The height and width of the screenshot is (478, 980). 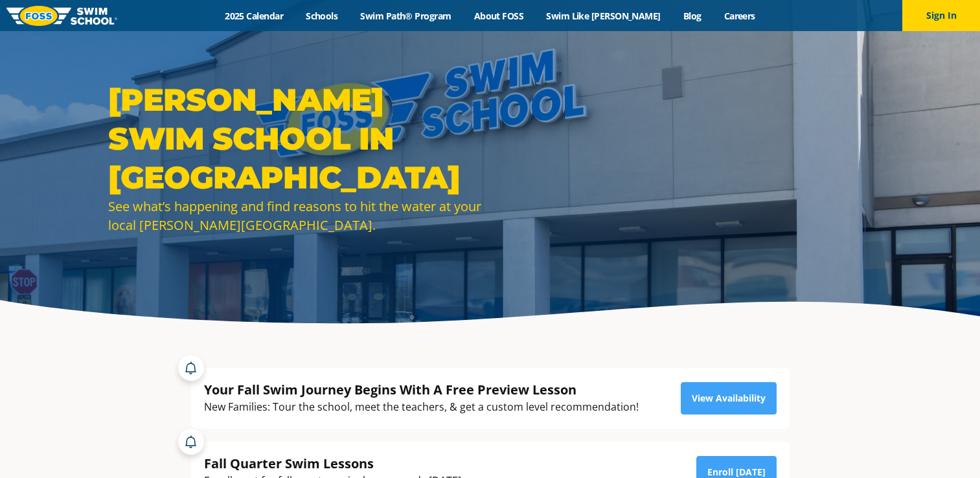 I want to click on a: 2025 Calendar, so click(x=254, y=16).